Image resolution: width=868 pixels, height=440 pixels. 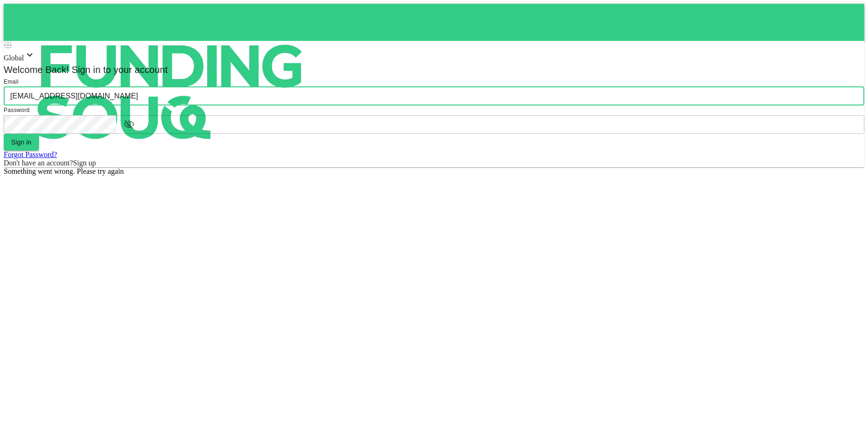 I want to click on span: Forgot Password?, so click(x=30, y=154).